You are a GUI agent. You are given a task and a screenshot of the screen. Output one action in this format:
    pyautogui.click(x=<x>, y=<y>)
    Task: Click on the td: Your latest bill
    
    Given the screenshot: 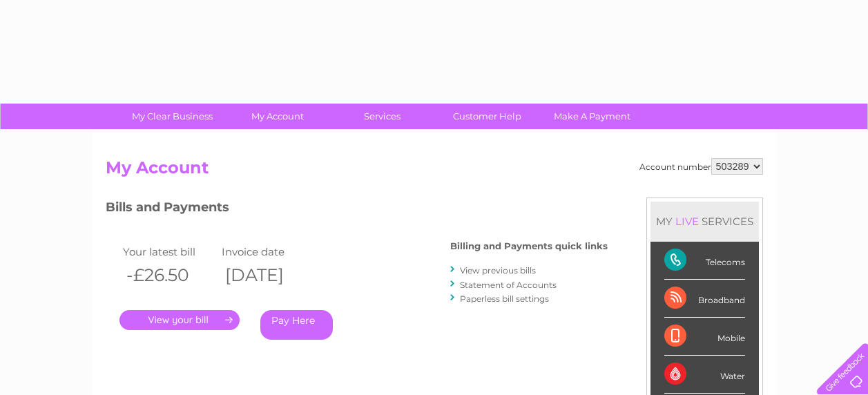 What is the action you would take?
    pyautogui.click(x=170, y=251)
    